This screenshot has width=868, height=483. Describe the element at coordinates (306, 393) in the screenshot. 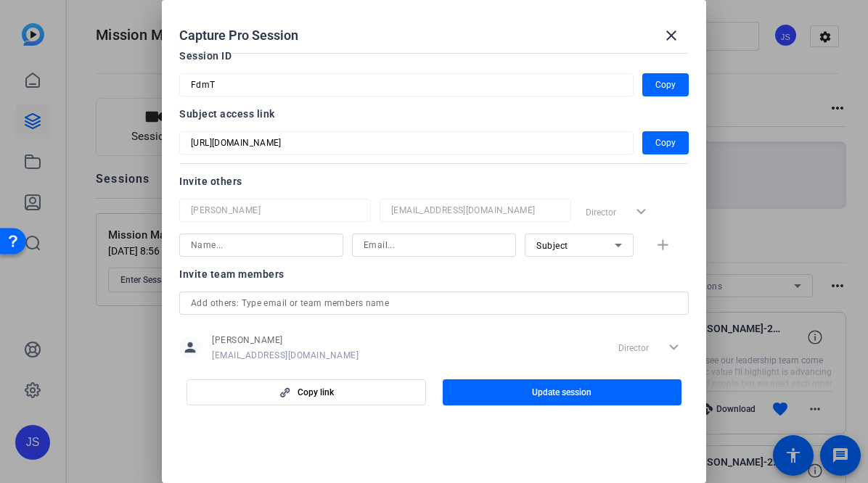

I see `button: Copy link` at that location.